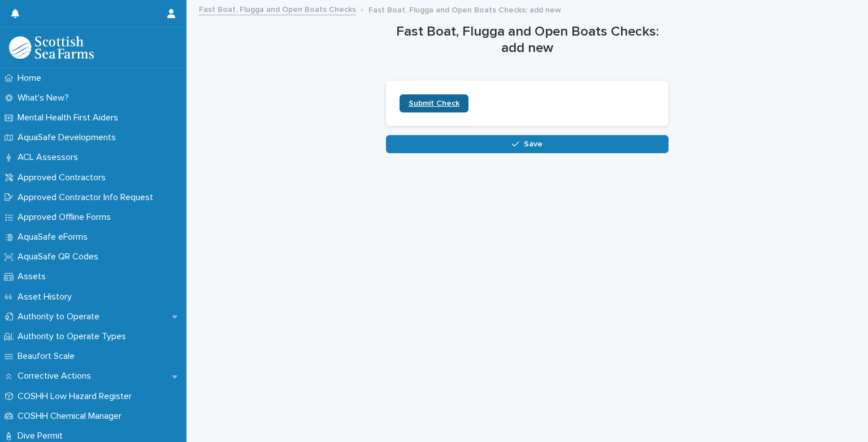 This screenshot has height=442, width=868. I want to click on p: Corrective Actions, so click(56, 376).